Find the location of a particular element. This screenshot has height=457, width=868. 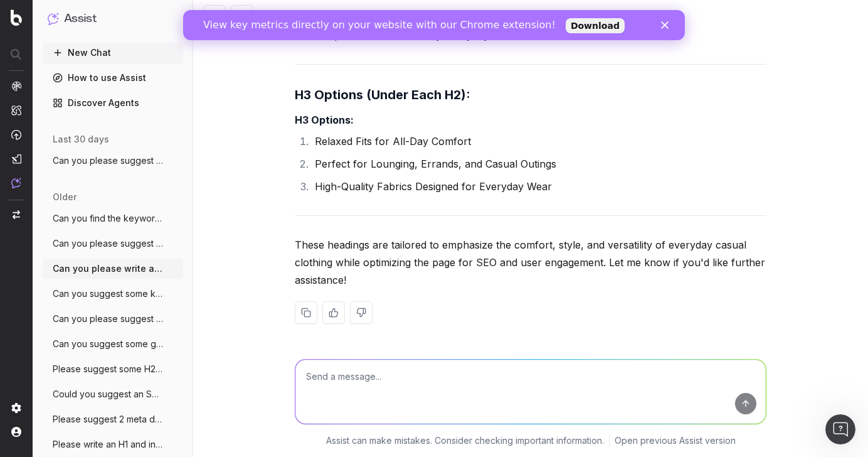

button: Assist is located at coordinates (113, 19).